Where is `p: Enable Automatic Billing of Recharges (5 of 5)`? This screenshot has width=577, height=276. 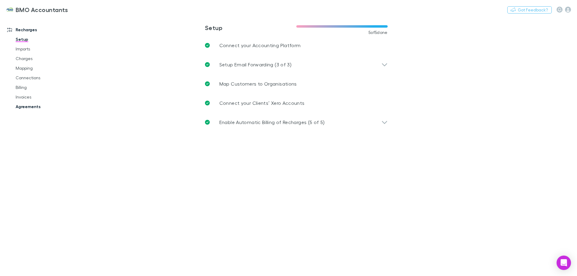
p: Enable Automatic Billing of Recharges (5 of 5) is located at coordinates (272, 122).